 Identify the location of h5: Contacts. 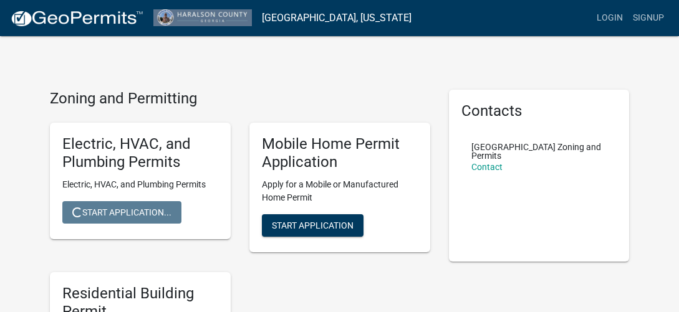
(540, 111).